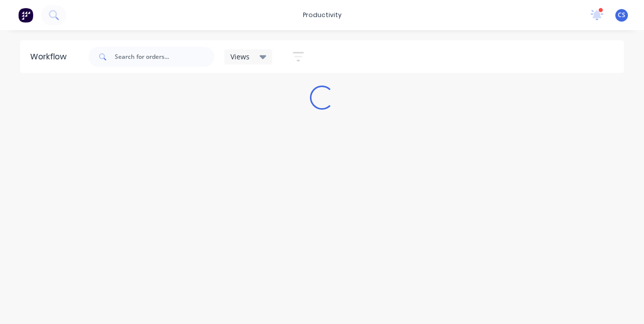  What do you see at coordinates (25, 15) in the screenshot?
I see `img: Factory` at bounding box center [25, 15].